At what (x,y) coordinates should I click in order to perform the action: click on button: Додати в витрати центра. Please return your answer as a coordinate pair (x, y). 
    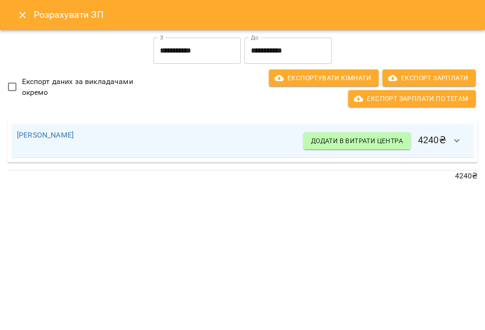
    Looking at the image, I should click on (357, 141).